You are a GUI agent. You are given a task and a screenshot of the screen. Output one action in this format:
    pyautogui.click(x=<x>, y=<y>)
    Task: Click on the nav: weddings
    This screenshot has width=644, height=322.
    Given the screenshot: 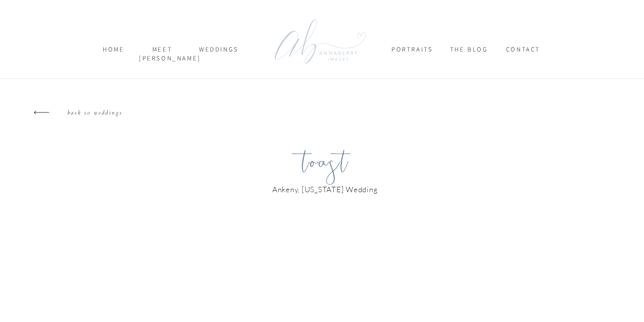 What is the action you would take?
    pyautogui.click(x=219, y=54)
    